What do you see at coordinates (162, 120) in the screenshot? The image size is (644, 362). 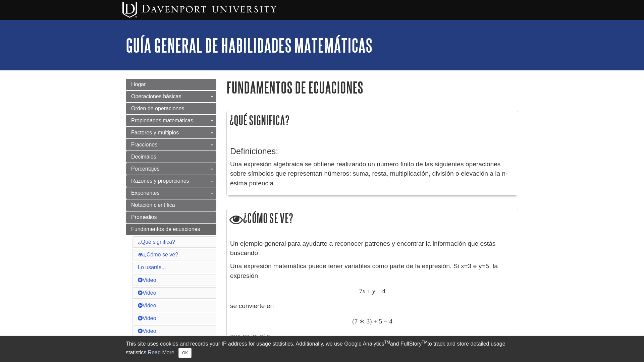 I see `span: Propiedades matemáticas` at bounding box center [162, 120].